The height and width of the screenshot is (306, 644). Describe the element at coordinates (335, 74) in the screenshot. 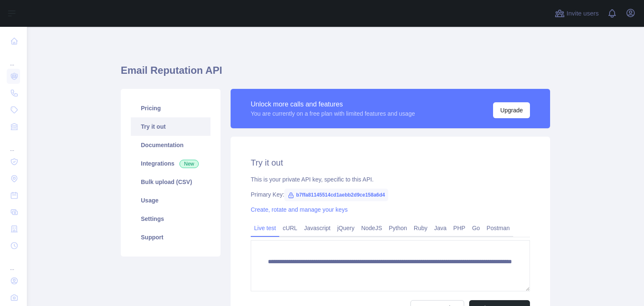

I see `h1: Email Reputation API` at that location.